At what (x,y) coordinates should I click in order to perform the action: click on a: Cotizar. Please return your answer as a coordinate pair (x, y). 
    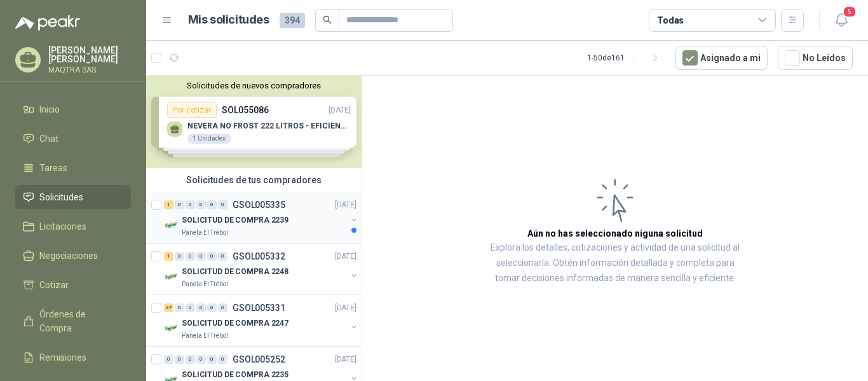
    Looking at the image, I should click on (73, 285).